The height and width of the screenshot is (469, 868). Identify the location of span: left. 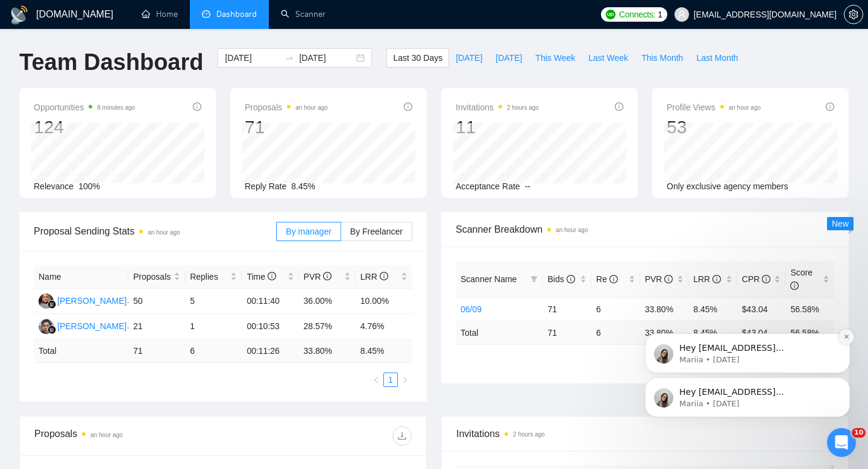
(376, 380).